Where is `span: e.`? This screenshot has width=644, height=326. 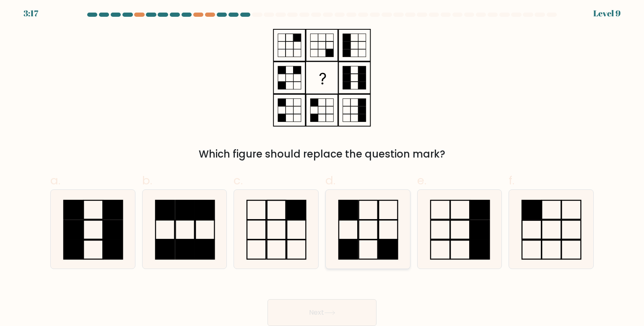
span: e. is located at coordinates (422, 180).